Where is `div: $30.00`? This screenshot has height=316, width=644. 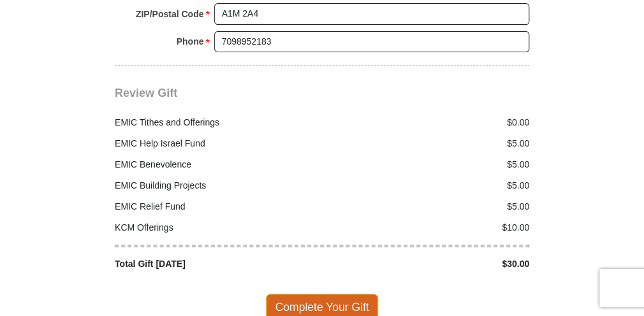
div: $30.00 is located at coordinates (429, 264).